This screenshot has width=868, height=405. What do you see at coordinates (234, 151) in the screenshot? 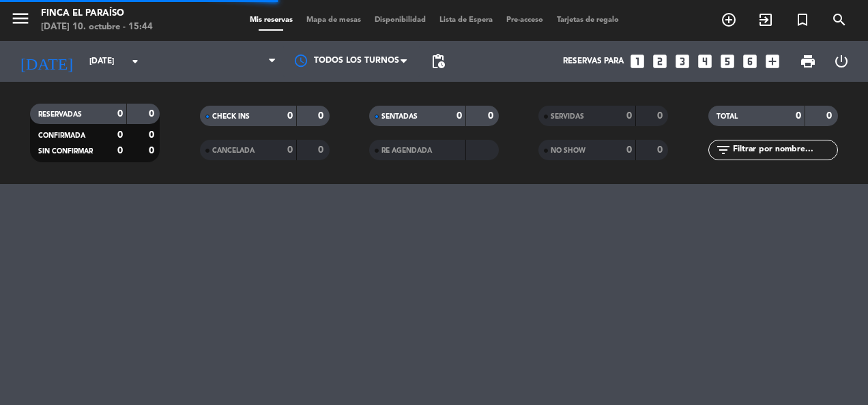
I see `span: CANCELADA` at bounding box center [234, 151].